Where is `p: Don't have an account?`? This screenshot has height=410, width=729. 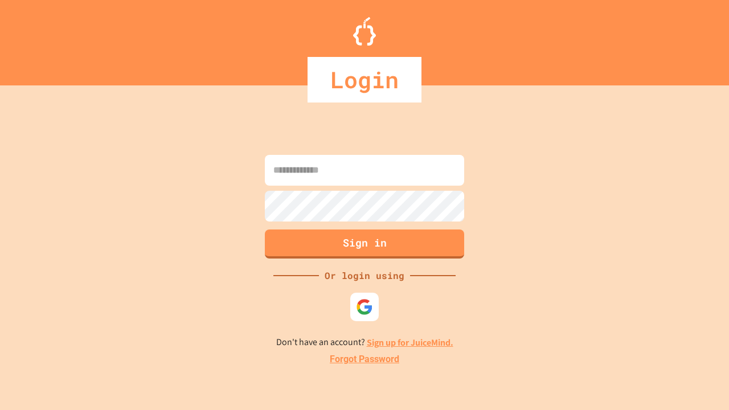
p: Don't have an account? is located at coordinates (364, 342).